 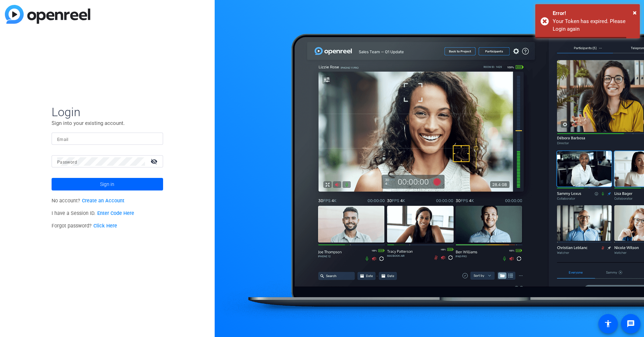 I want to click on span: Sign in, so click(x=107, y=184).